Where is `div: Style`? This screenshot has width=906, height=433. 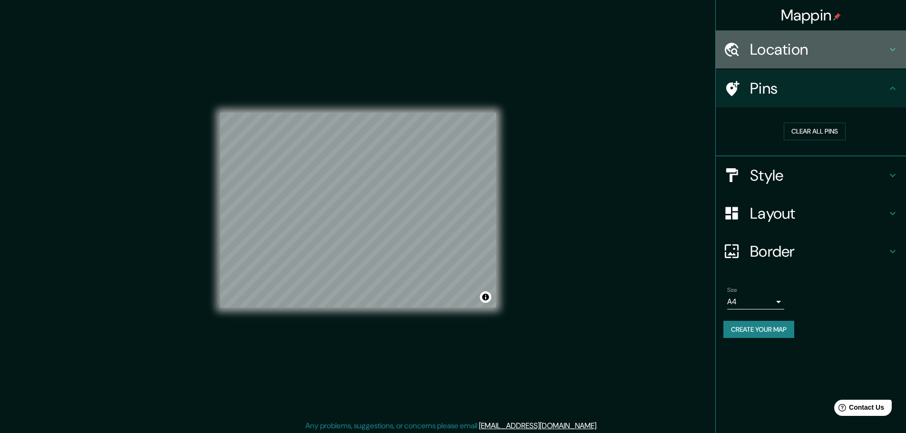 div: Style is located at coordinates (811, 175).